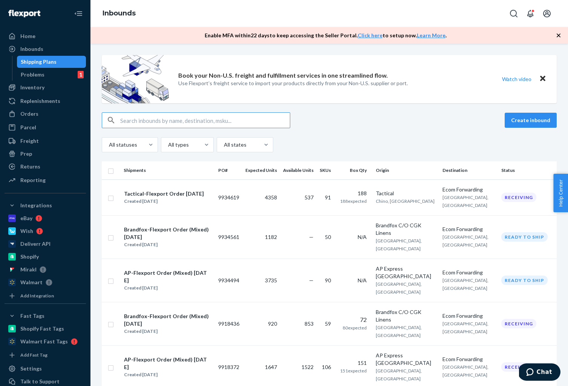 The image size is (568, 386). What do you see at coordinates (517, 79) in the screenshot?
I see `button: Watch video` at bounding box center [517, 79].